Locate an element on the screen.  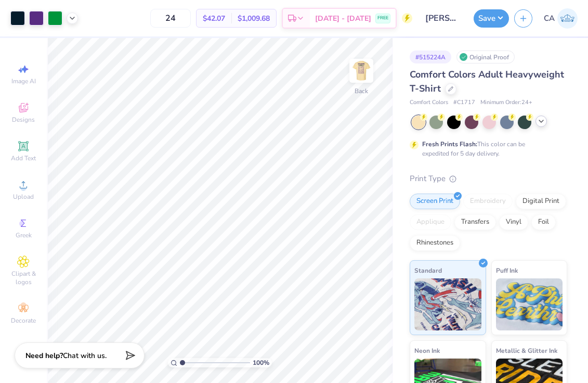
span: 100 % is located at coordinates (261, 363).